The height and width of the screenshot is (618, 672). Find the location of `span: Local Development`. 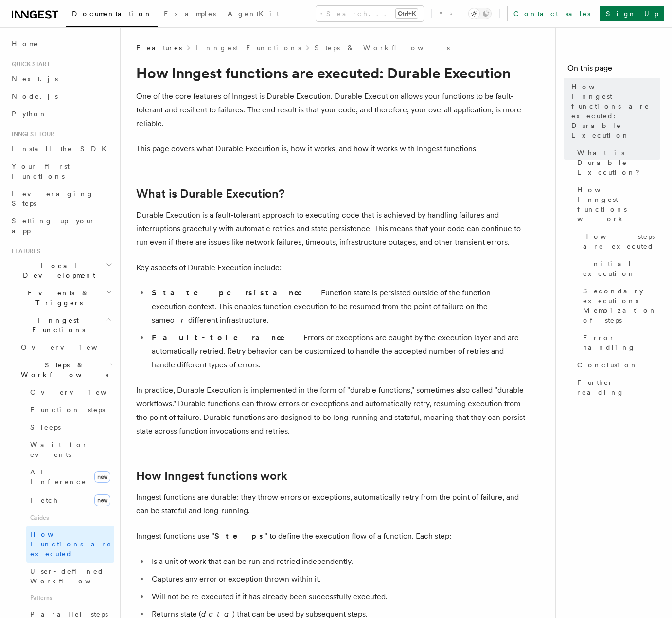

span: Local Development is located at coordinates (57, 271).